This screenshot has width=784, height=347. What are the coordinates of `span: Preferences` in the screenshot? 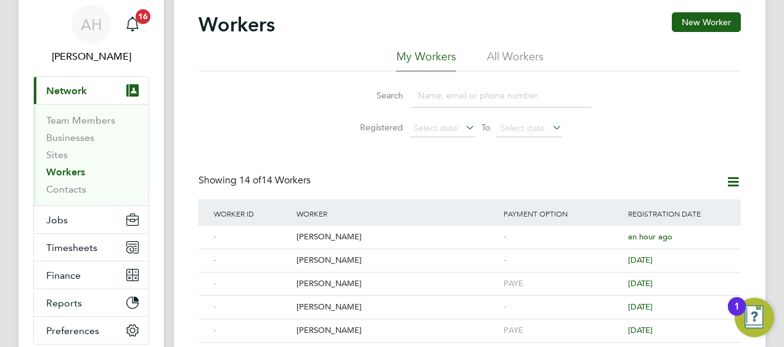 It's located at (73, 331).